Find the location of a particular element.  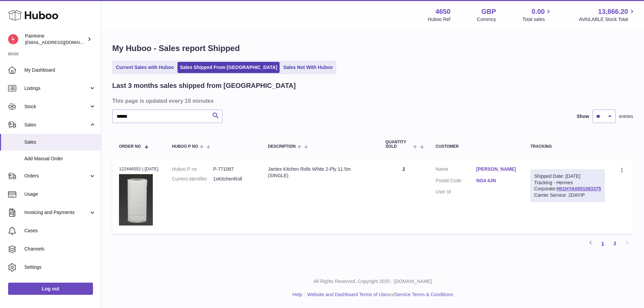

span: Quantity Sold is located at coordinates (398, 145).